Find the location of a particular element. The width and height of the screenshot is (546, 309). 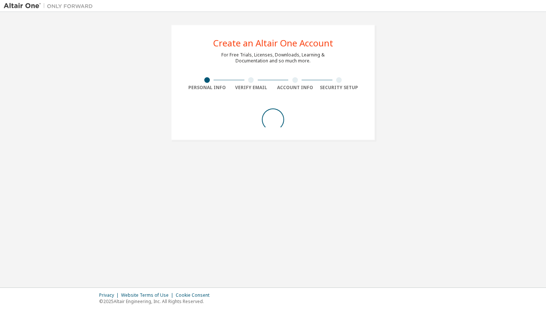

div: Website Terms of Use is located at coordinates (148, 295).